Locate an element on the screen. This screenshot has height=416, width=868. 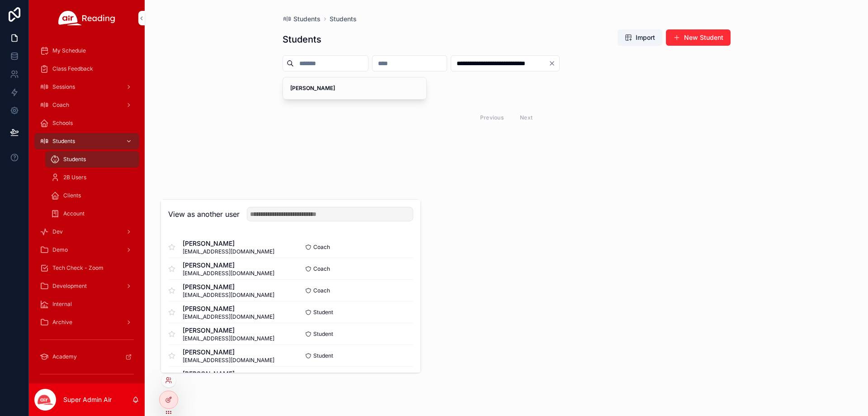
h1: Students is located at coordinates (302, 40).